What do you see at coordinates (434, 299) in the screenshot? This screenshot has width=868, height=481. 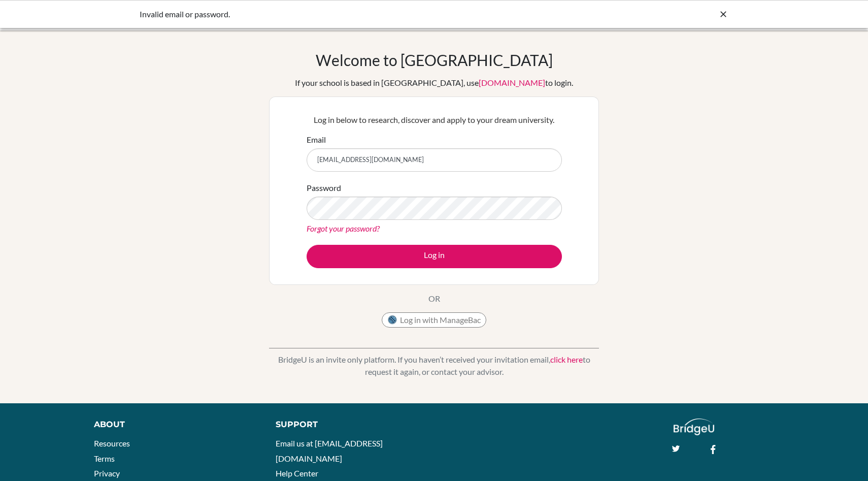 I see `p: OR` at bounding box center [434, 299].